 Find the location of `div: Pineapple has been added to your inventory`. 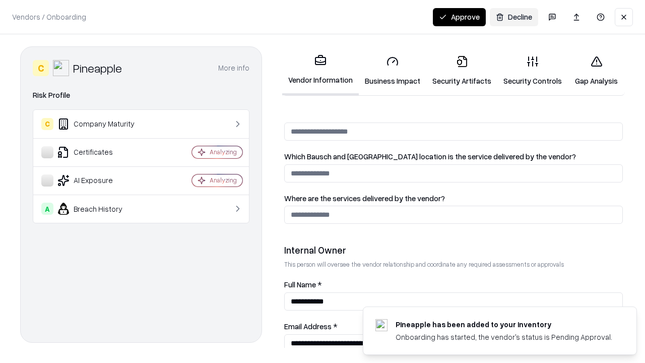

div: Pineapple has been added to your inventory is located at coordinates (504, 324).